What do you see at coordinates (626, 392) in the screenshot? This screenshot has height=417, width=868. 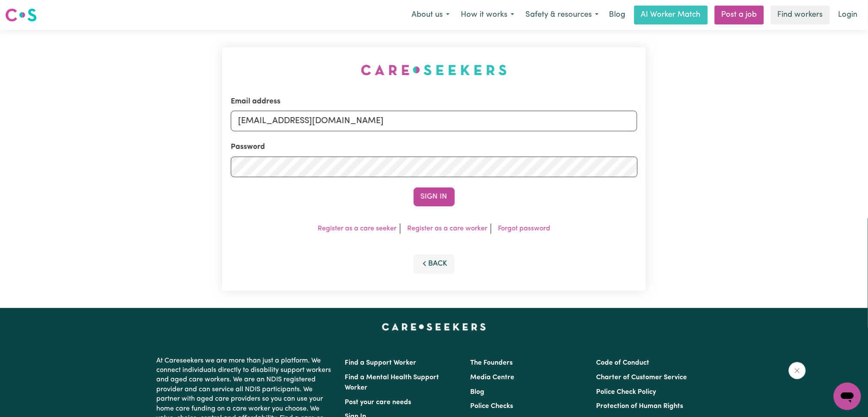 I see `a: Police Check Policy` at bounding box center [626, 392].